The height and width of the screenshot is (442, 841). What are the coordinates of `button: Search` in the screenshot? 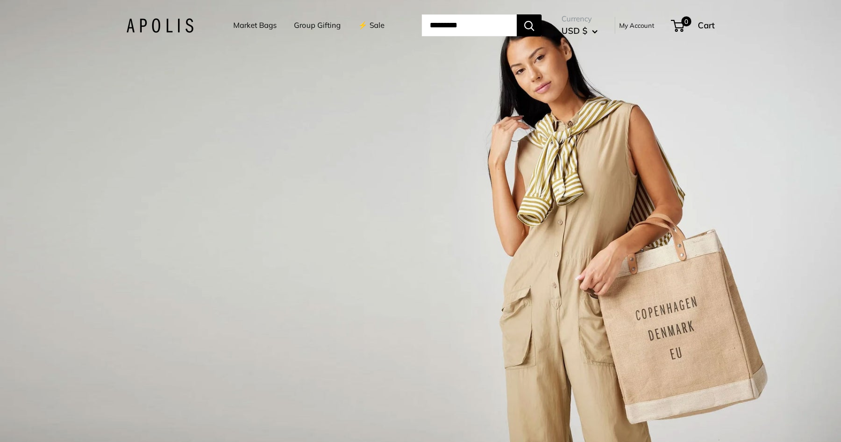 It's located at (529, 25).